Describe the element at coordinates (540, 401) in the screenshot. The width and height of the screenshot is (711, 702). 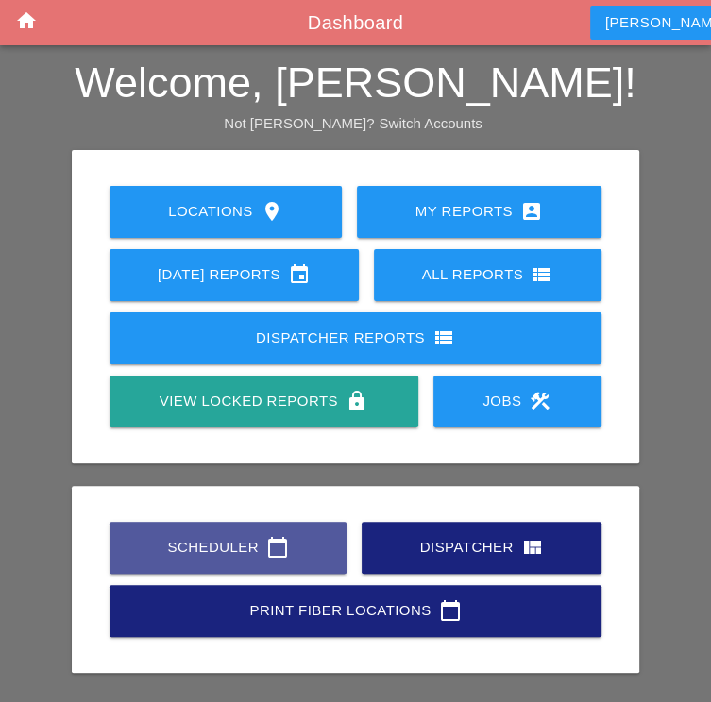
I see `i: construction` at that location.